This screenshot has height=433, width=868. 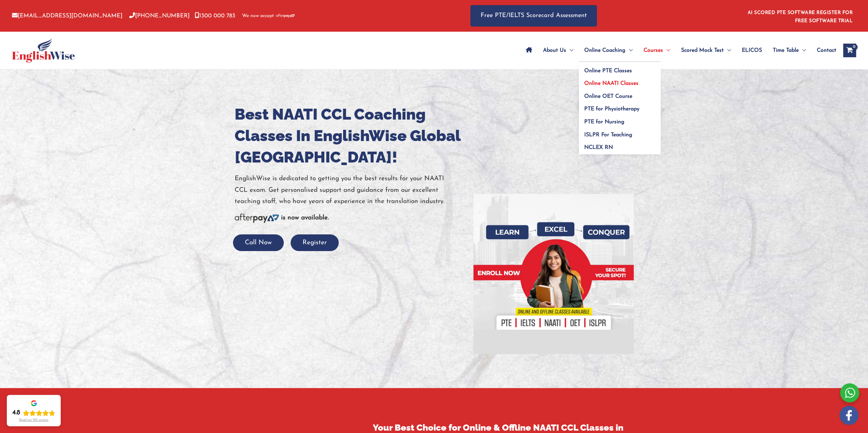 What do you see at coordinates (620, 68) in the screenshot?
I see `a: Online PTE Classes` at bounding box center [620, 68].